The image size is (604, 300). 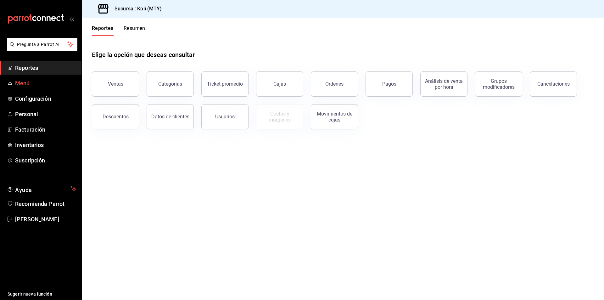 What do you see at coordinates (389, 84) in the screenshot?
I see `button: Pagos` at bounding box center [389, 84].